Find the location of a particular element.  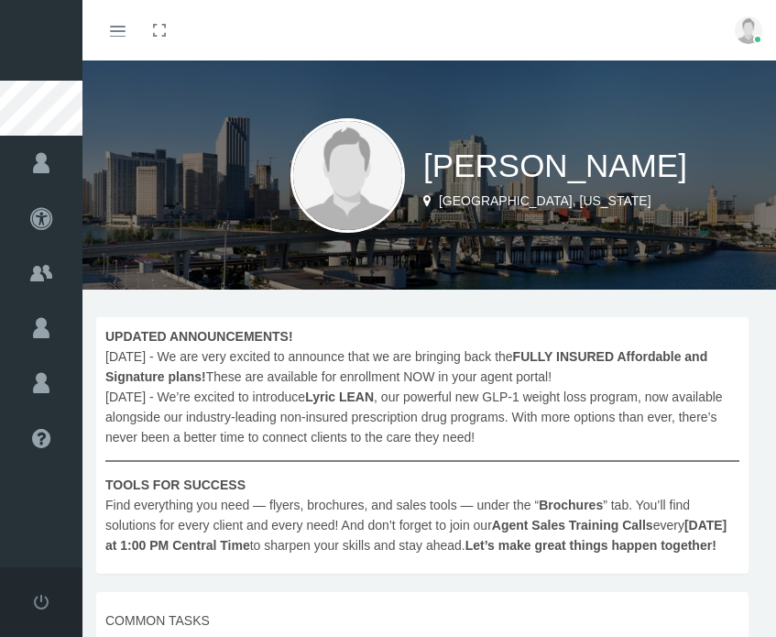

b: TOOLS FOR SUCCESS is located at coordinates (175, 485).